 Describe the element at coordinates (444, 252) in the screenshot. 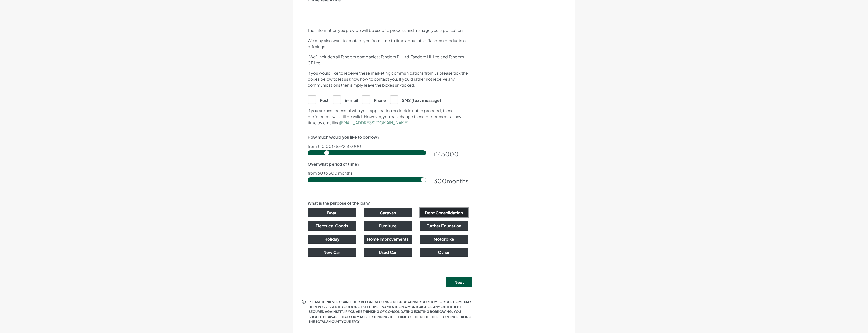

I see `button: Other` at that location.